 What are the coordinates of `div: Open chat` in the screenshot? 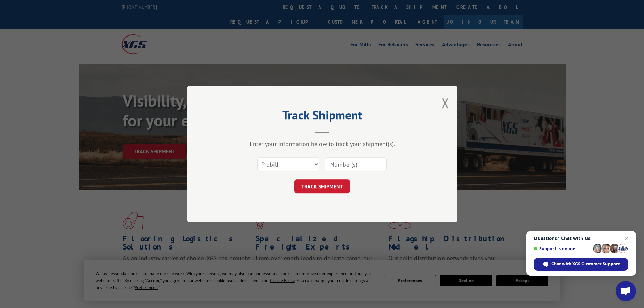 It's located at (626, 291).